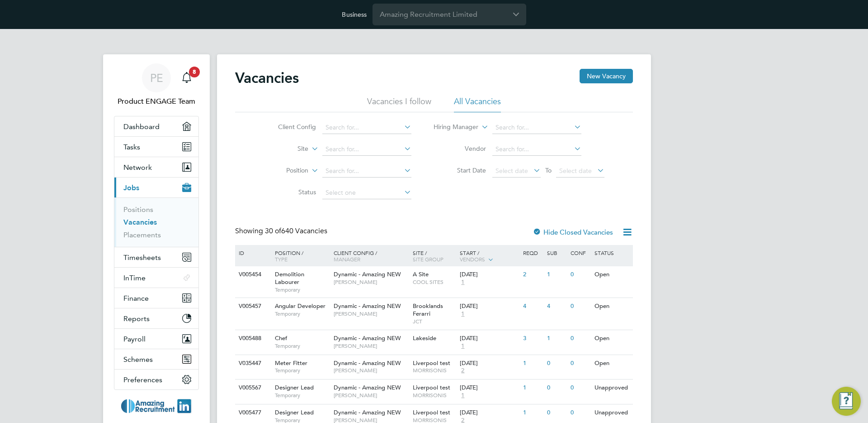  I want to click on span: Brooklands Ferarri, so click(428, 310).